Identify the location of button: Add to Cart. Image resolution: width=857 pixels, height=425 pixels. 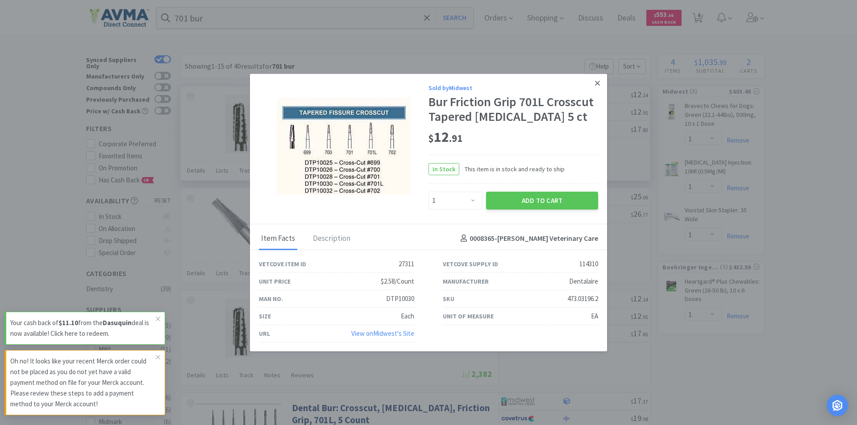
(542, 200).